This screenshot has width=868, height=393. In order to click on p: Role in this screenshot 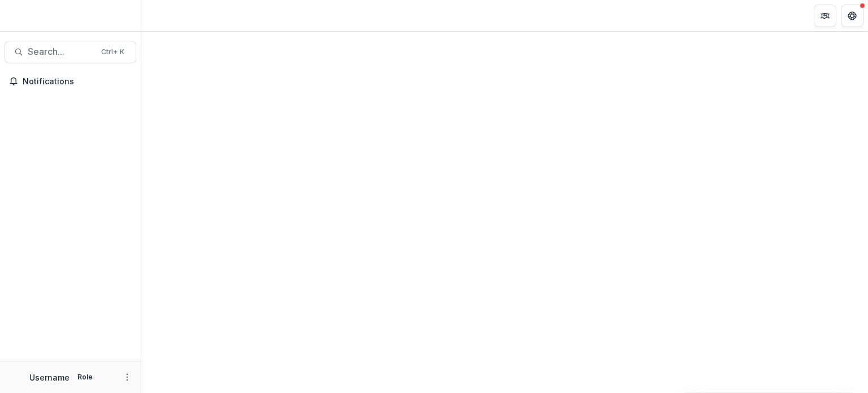, I will do `click(85, 378)`.